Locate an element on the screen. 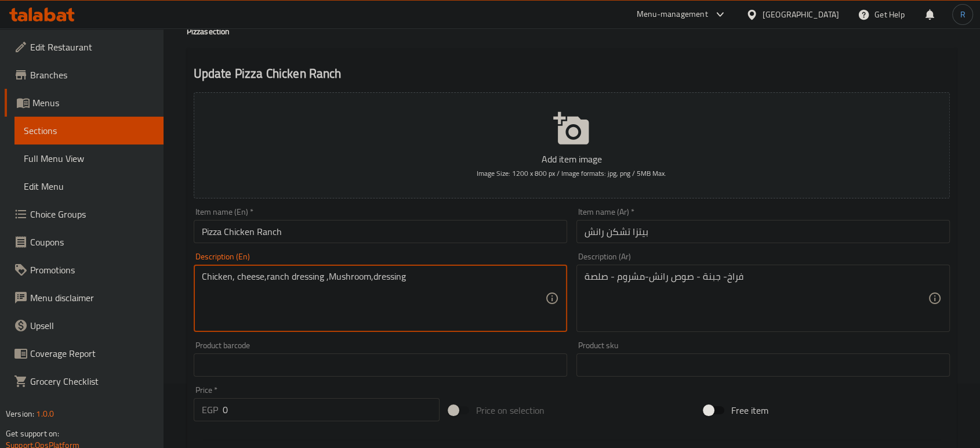 The image size is (980, 448). p: EGP is located at coordinates (210, 410).